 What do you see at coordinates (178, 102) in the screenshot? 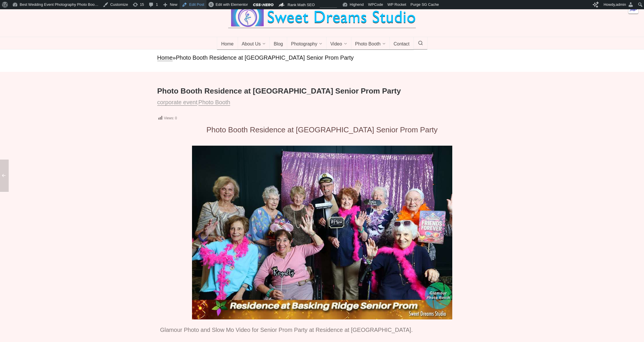
I see `a: corporate event` at bounding box center [178, 102].